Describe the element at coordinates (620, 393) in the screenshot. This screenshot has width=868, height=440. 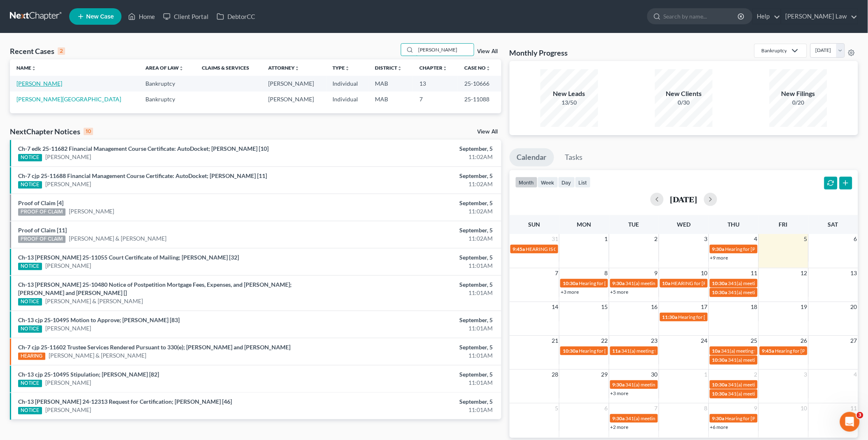
I see `a: +3 more` at that location.